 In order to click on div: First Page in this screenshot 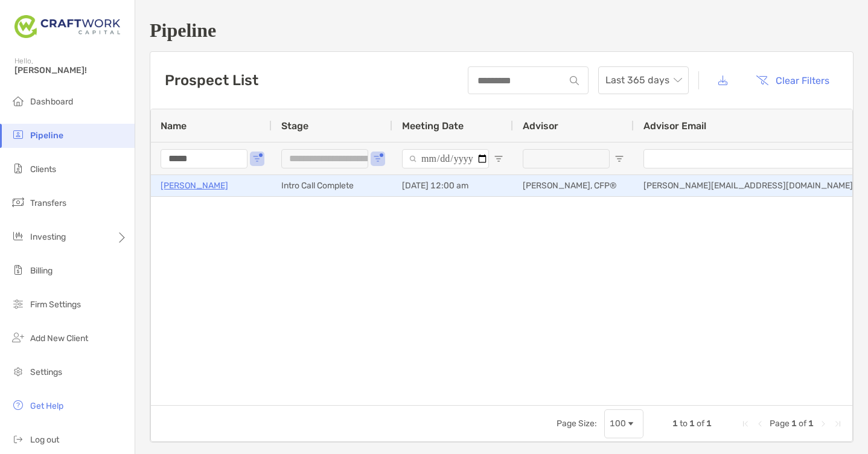, I will do `click(745, 424)`.